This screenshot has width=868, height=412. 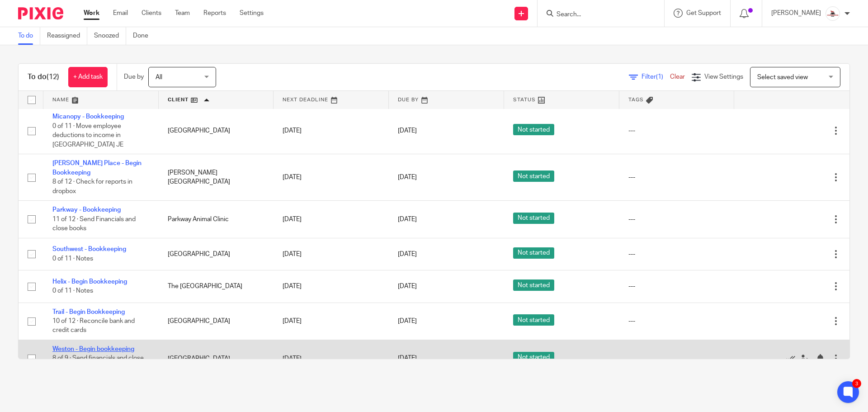 I want to click on input: Search, so click(x=597, y=15).